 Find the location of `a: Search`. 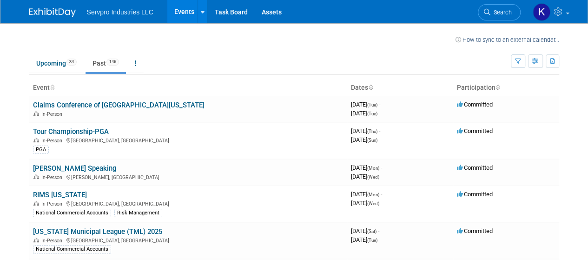

a: Search is located at coordinates (500, 12).